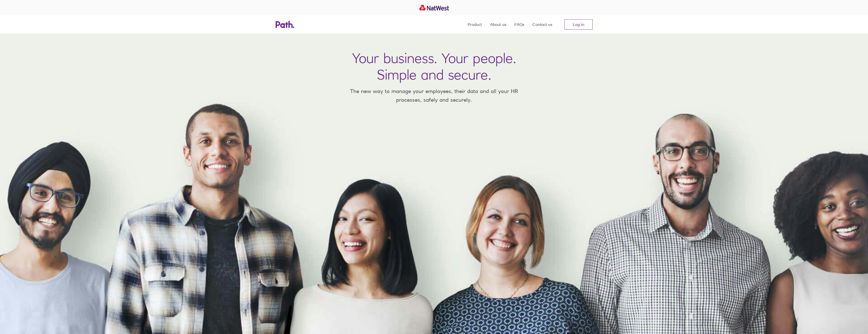 The height and width of the screenshot is (334, 868). Describe the element at coordinates (519, 25) in the screenshot. I see `a: FAQs` at that location.